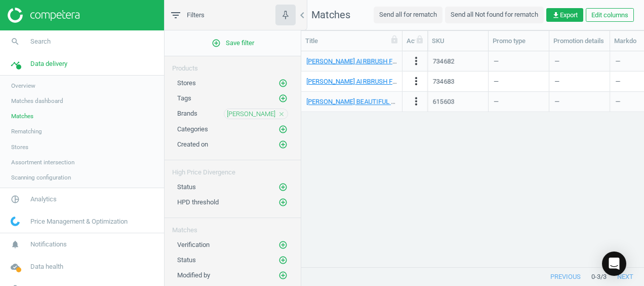  I want to click on i: notifications, so click(15, 244).